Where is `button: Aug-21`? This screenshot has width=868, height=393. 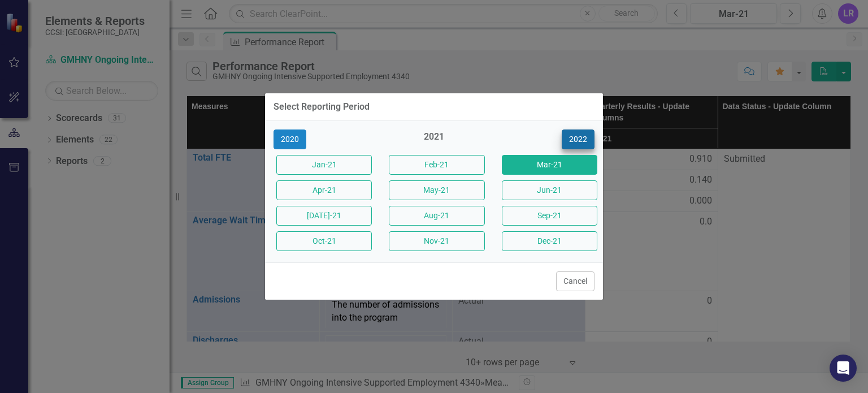
button: Aug-21 is located at coordinates (436, 216).